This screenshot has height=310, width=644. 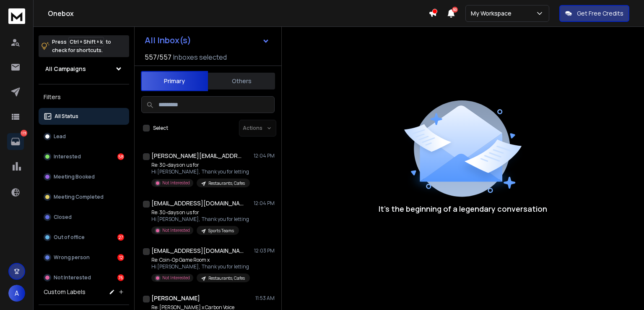 What do you see at coordinates (265, 298) in the screenshot?
I see `p: 11:53 AM` at bounding box center [265, 298].